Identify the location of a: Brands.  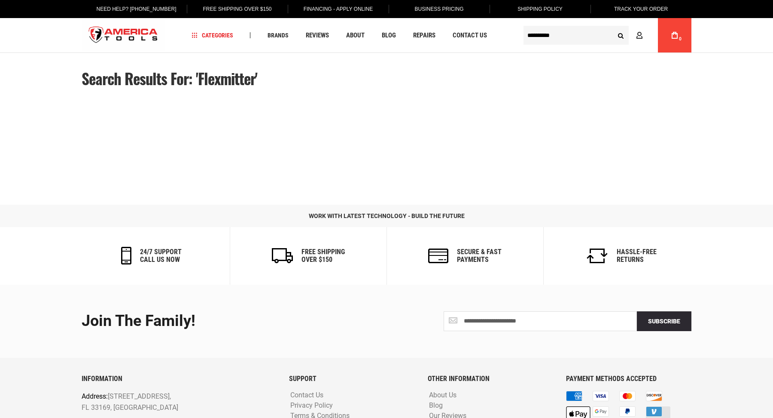
(278, 35).